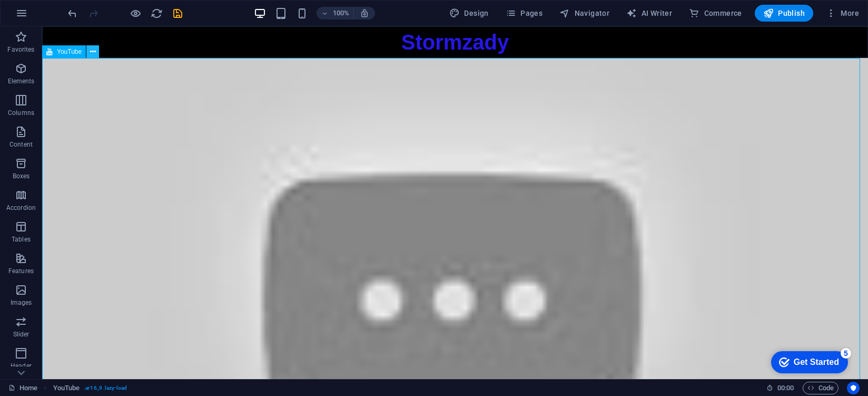 This screenshot has width=868, height=396. Describe the element at coordinates (156, 13) in the screenshot. I see `i: Reload page` at that location.